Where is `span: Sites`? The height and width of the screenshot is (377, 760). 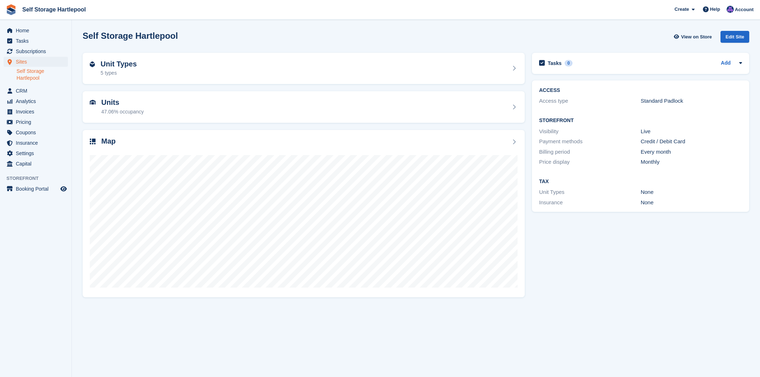 span: Sites is located at coordinates (37, 62).